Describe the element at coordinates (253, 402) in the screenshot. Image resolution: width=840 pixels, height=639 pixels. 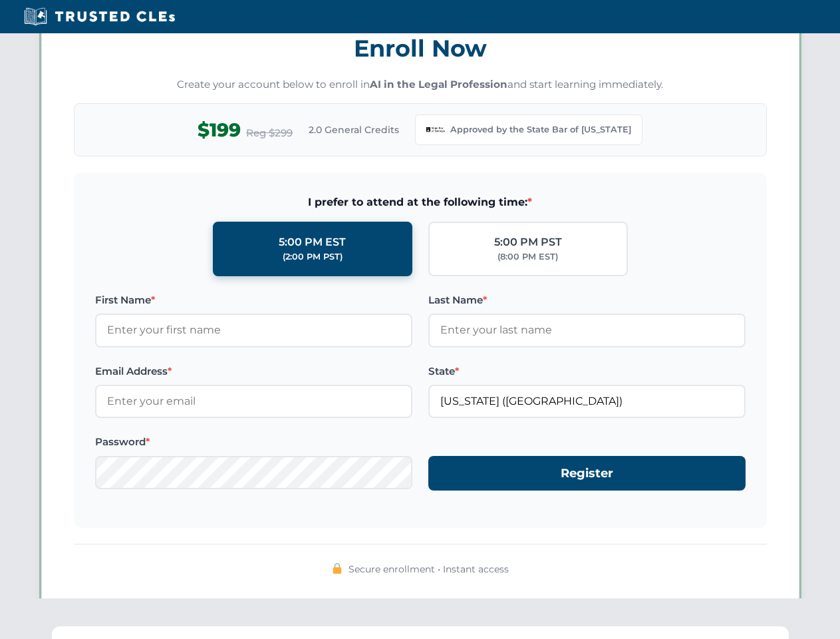
I see `input: Enter your email` at that location.